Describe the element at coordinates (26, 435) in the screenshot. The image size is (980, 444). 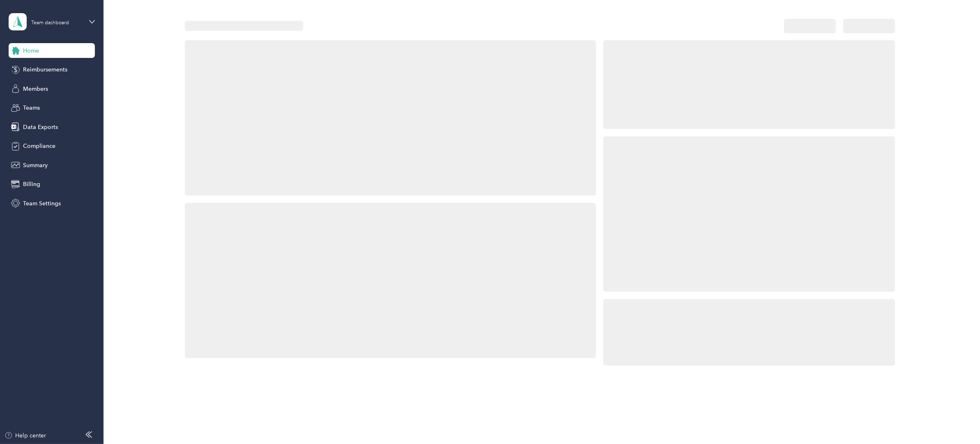
I see `div: Help center` at that location.